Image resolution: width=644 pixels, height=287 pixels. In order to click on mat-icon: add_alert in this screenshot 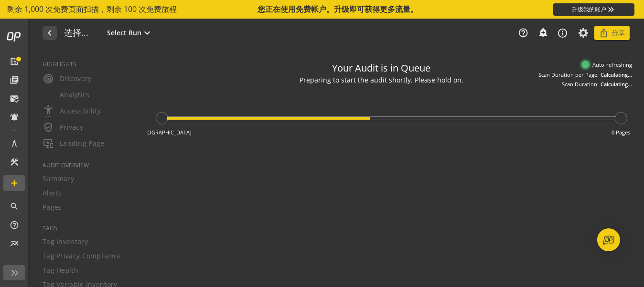, I will do `click(543, 32)`.